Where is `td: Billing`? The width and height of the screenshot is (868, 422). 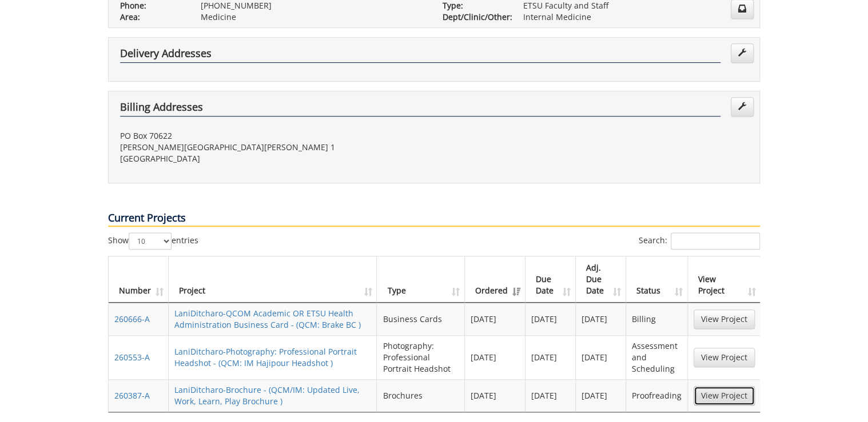 td: Billing is located at coordinates (657, 319).